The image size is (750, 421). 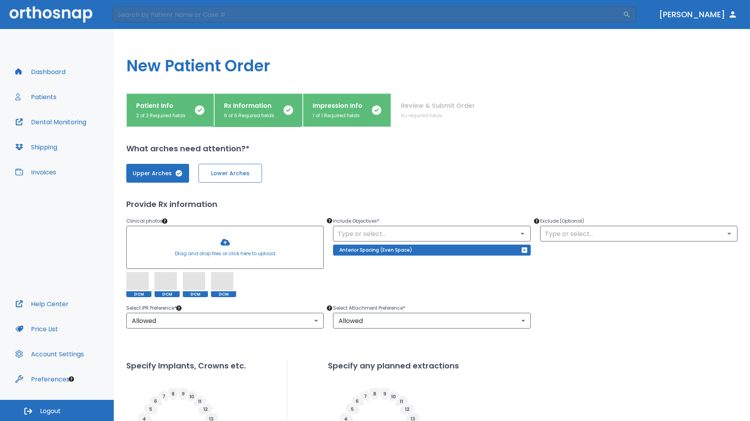 What do you see at coordinates (36, 329) in the screenshot?
I see `button: Price List` at bounding box center [36, 329].